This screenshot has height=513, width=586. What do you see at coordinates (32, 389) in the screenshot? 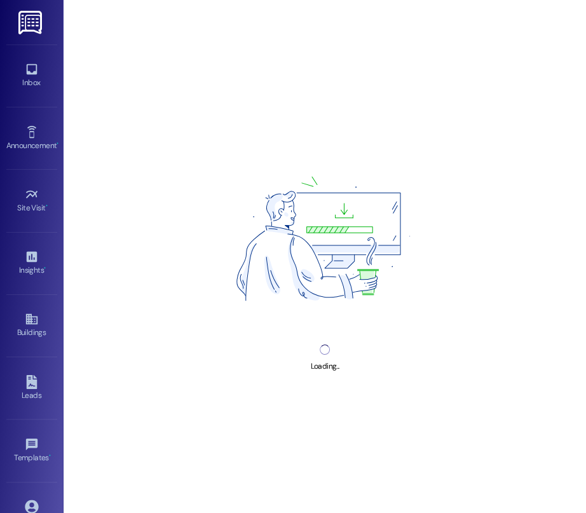
I see `a: Leads` at bounding box center [32, 389].